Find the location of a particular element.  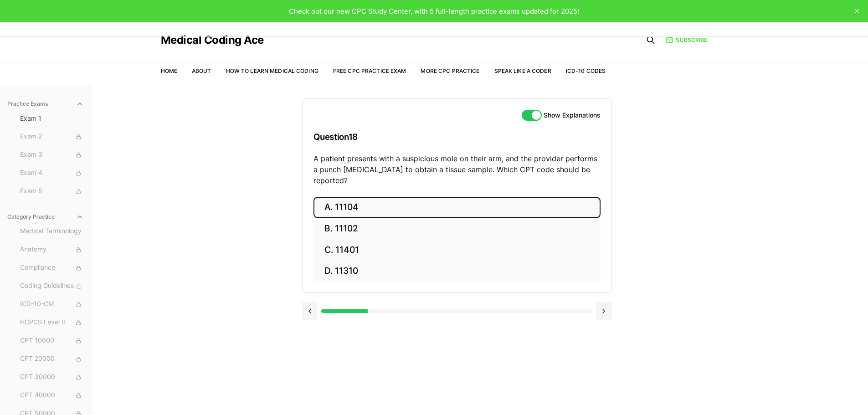

button: Exam 2 is located at coordinates (51, 137).